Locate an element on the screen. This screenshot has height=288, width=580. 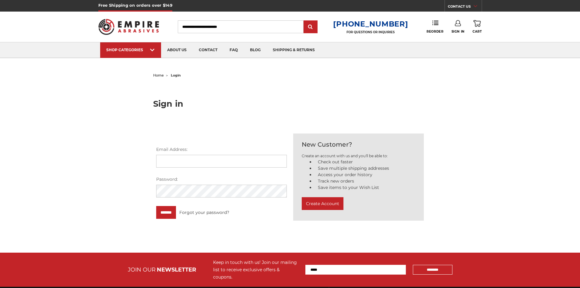
div: Keep in touch with us! Join our mailing list to receive exclusive offers & coupons. is located at coordinates (256, 269).